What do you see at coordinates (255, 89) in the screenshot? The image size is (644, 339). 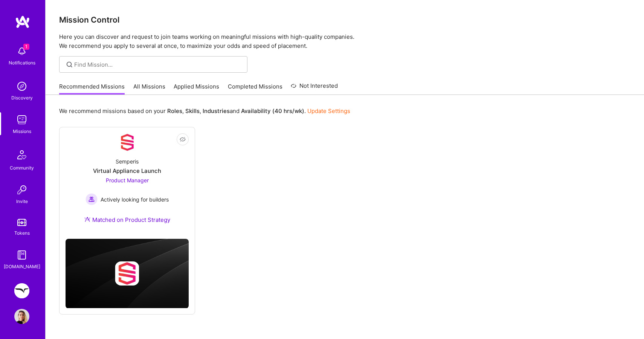 I see `a: Completed Missions` at bounding box center [255, 89].